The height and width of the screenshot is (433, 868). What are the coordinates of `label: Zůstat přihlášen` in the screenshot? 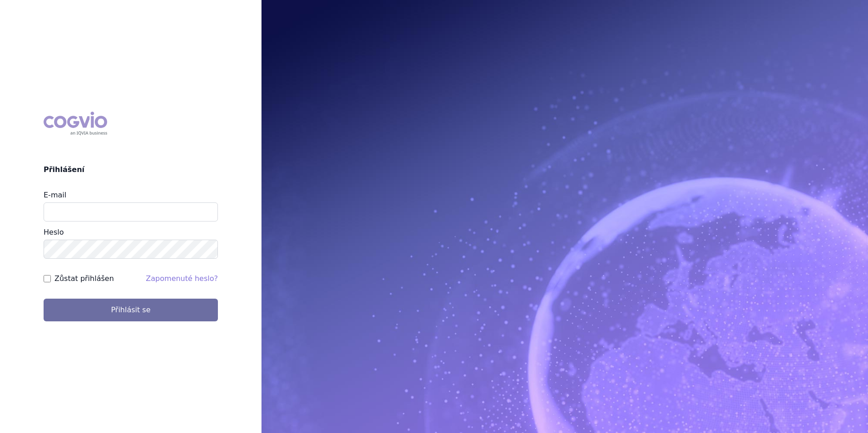 It's located at (84, 279).